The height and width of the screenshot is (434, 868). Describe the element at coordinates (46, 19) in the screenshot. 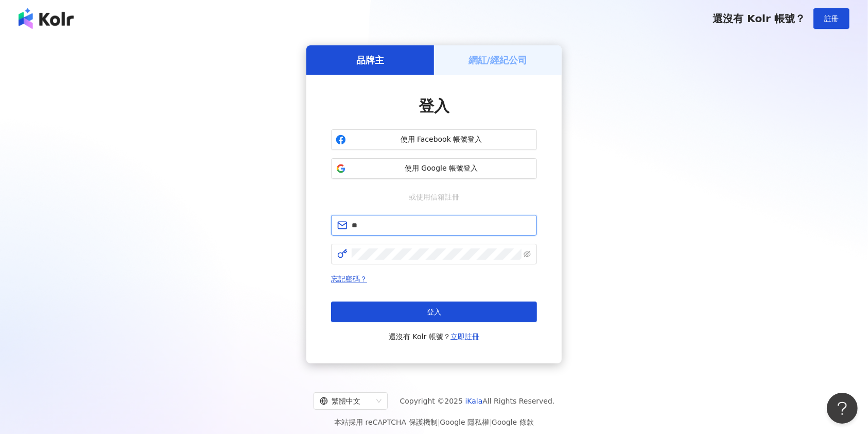

I see `img: logo` at that location.